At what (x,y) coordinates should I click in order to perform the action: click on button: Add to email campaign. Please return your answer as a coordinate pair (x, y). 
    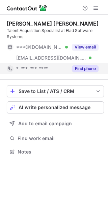
    Looking at the image, I should click on (55, 123).